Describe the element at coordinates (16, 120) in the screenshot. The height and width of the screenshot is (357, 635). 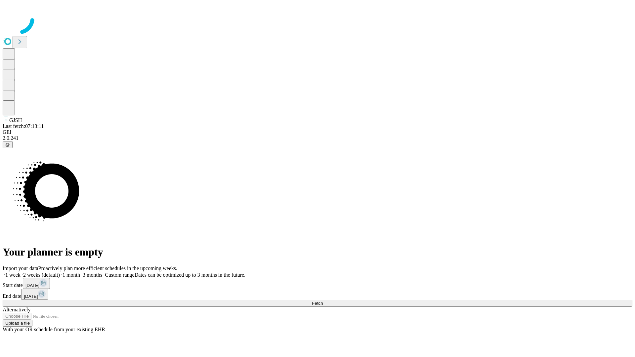
I see `span: GJSH` at that location.